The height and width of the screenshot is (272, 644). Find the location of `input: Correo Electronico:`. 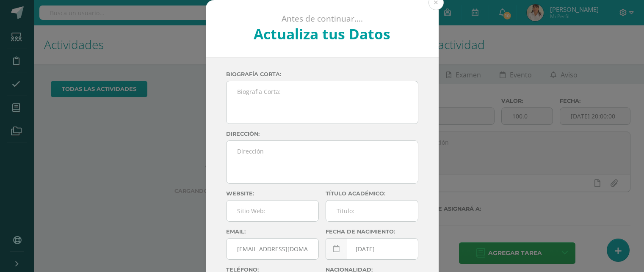

input: Correo Electronico: is located at coordinates (272, 249).